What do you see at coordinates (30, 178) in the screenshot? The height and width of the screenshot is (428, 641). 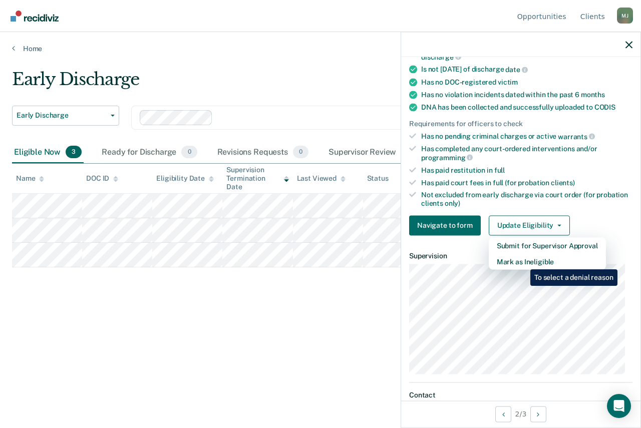 I see `div: Name` at bounding box center [30, 178].